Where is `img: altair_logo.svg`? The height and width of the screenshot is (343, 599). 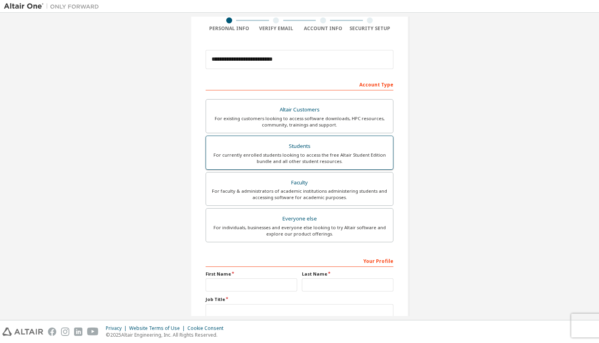 img: altair_logo.svg is located at coordinates (23, 331).